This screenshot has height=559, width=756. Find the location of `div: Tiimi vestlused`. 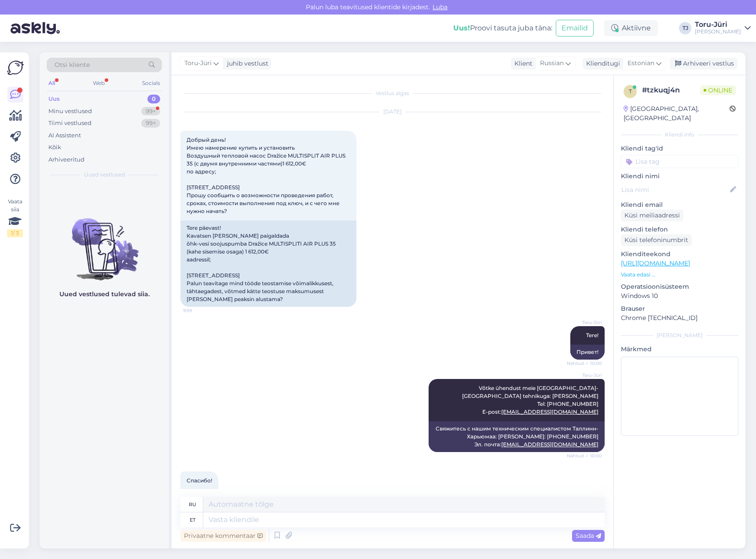

div: Tiimi vestlused is located at coordinates (70, 123).